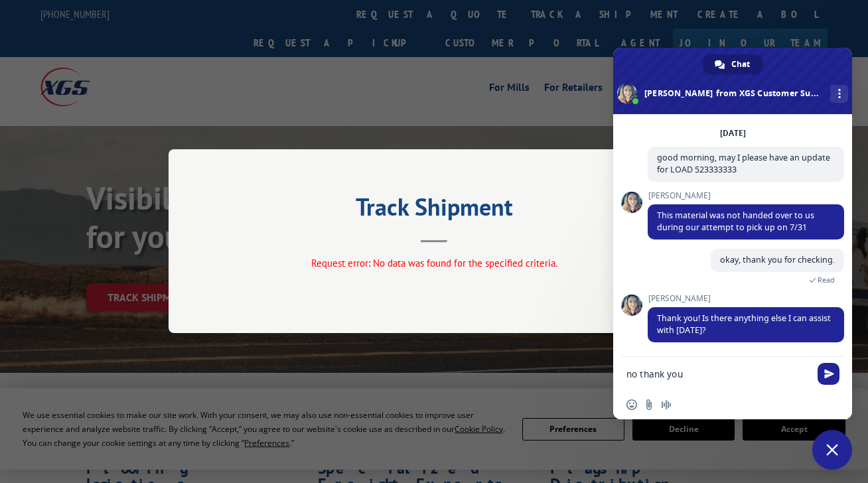 The width and height of the screenshot is (868, 483). Describe the element at coordinates (434, 263) in the screenshot. I see `span: Request error: No data was found for the specified criteria.` at that location.